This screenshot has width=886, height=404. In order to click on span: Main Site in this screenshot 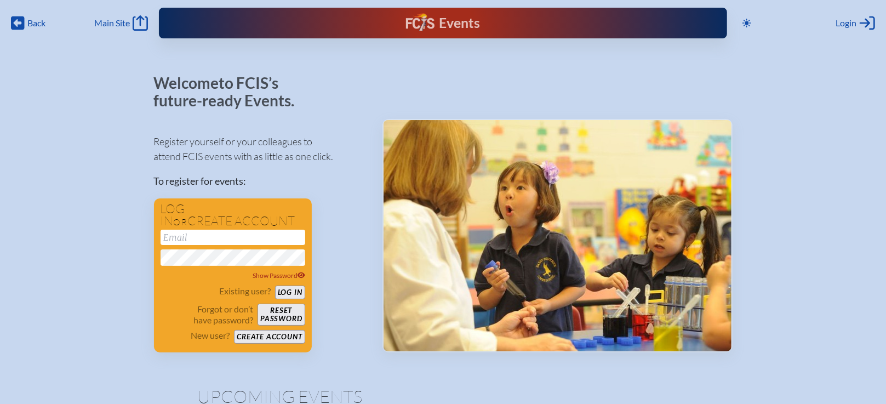, I will do `click(112, 23)`.